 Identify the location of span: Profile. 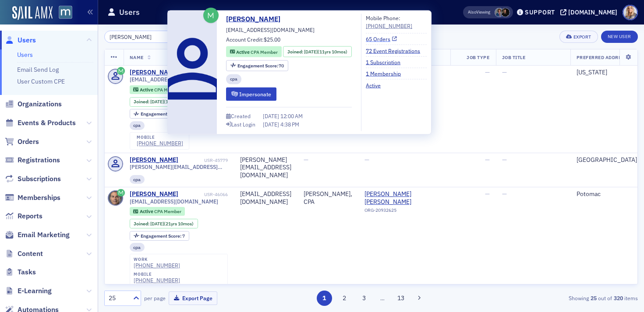
(630, 12).